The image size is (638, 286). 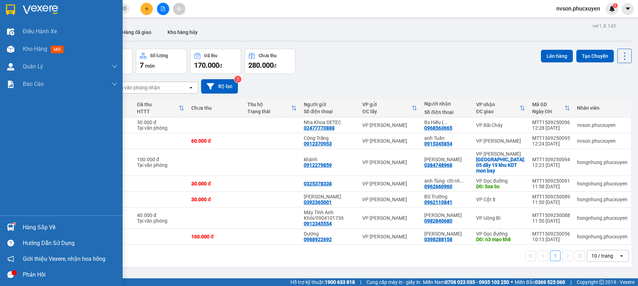 I want to click on span: 1, so click(x=614, y=6).